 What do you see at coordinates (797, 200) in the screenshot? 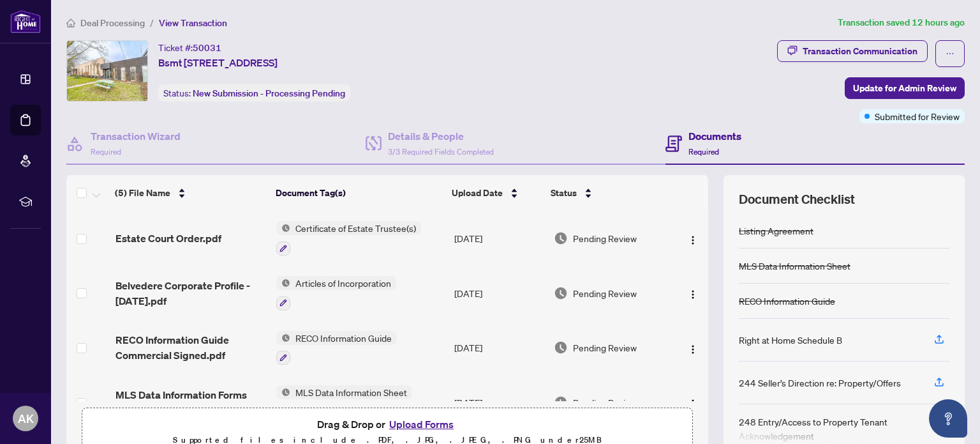
I see `span: Document Checklist` at bounding box center [797, 200].